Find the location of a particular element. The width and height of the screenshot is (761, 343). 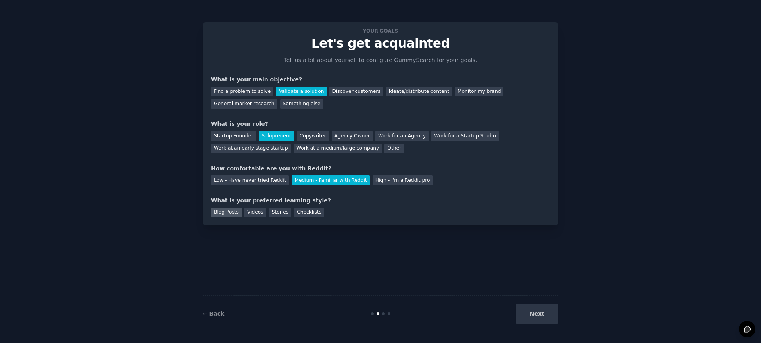

div: Low - Have never tried Reddit is located at coordinates (250, 180).